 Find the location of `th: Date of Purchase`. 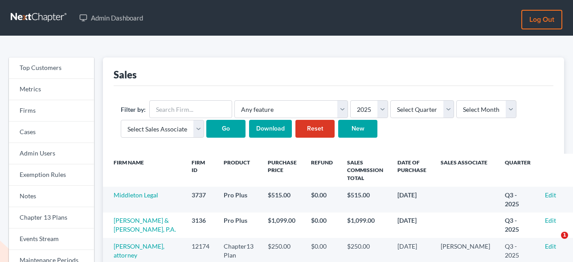

th: Date of Purchase is located at coordinates (412, 170).